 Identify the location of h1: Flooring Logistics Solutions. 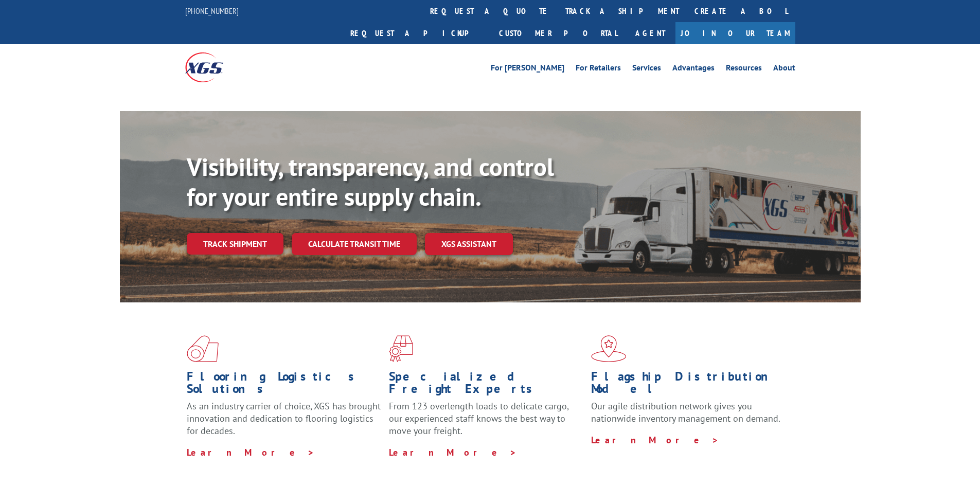
(284, 385).